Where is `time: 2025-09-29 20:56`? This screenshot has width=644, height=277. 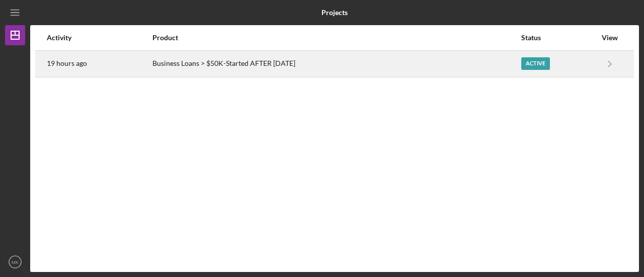
time: 2025-09-29 20:56 is located at coordinates (67, 64).